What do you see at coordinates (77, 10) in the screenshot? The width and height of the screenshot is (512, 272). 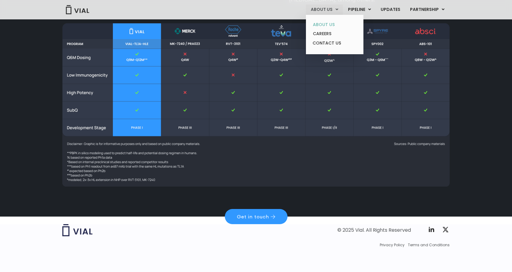 I see `img: Vial Logo` at bounding box center [77, 10].